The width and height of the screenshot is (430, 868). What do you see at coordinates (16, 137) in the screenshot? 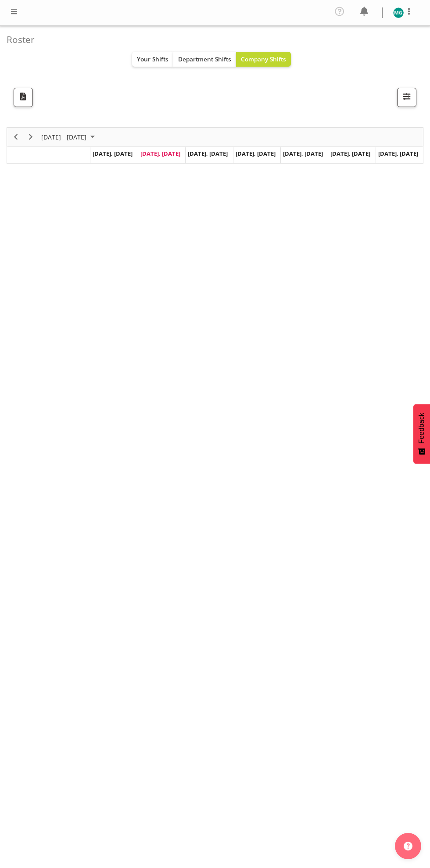
I see `button: Previous` at bounding box center [16, 137].